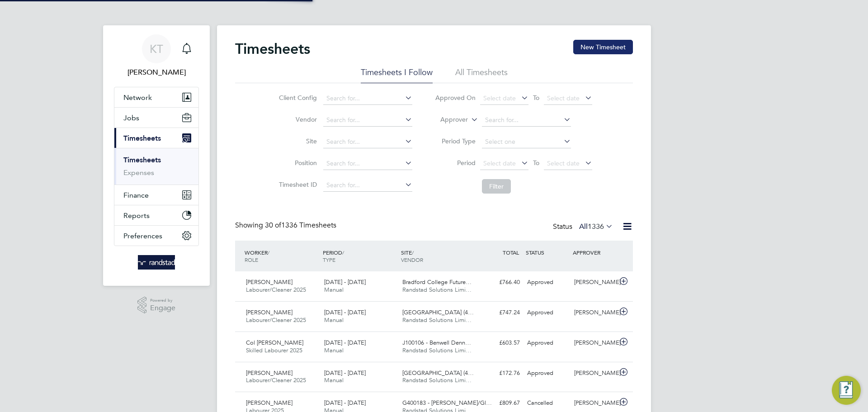  I want to click on div: APPROVER, so click(595, 252).